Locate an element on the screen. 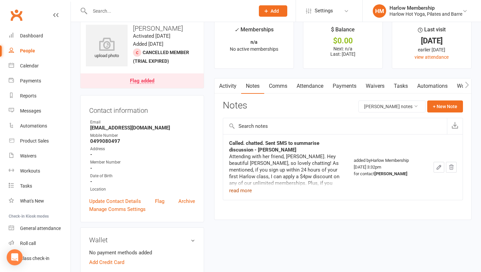  div: Reports is located at coordinates (28, 96).